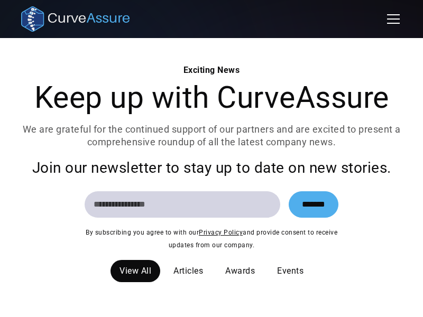 This screenshot has height=317, width=423. Describe the element at coordinates (211, 136) in the screenshot. I see `p: We are grateful for the continued support of our partners and are excited to present a comprehens...` at that location.